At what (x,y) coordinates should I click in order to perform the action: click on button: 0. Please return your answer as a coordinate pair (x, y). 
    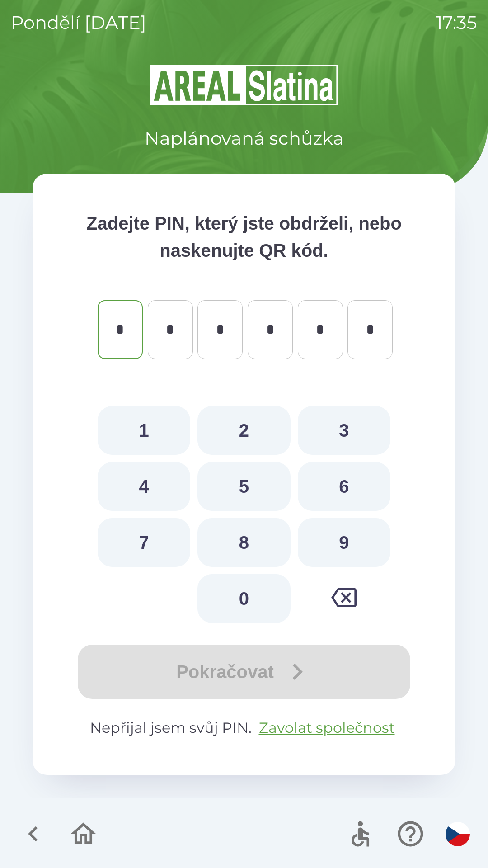
    Looking at the image, I should click on (243, 598).